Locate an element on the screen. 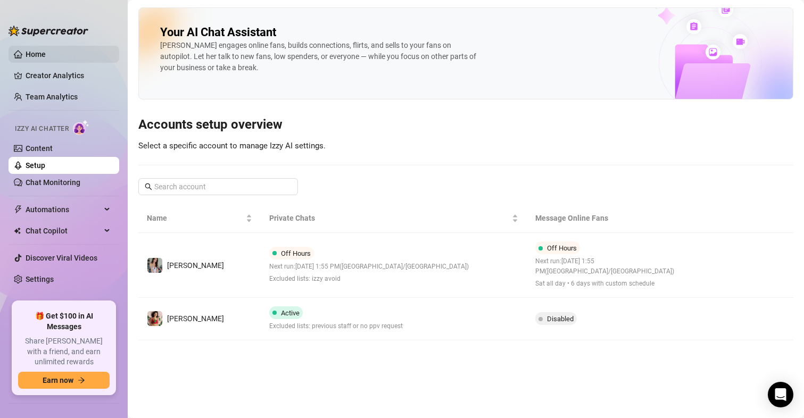 The image size is (804, 418). span: Private Chats is located at coordinates (389, 218).